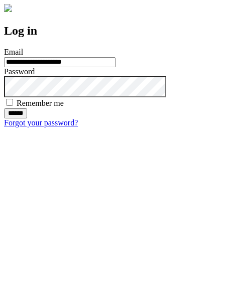  What do you see at coordinates (41, 123) in the screenshot?
I see `a: Forgot your password?` at bounding box center [41, 123].